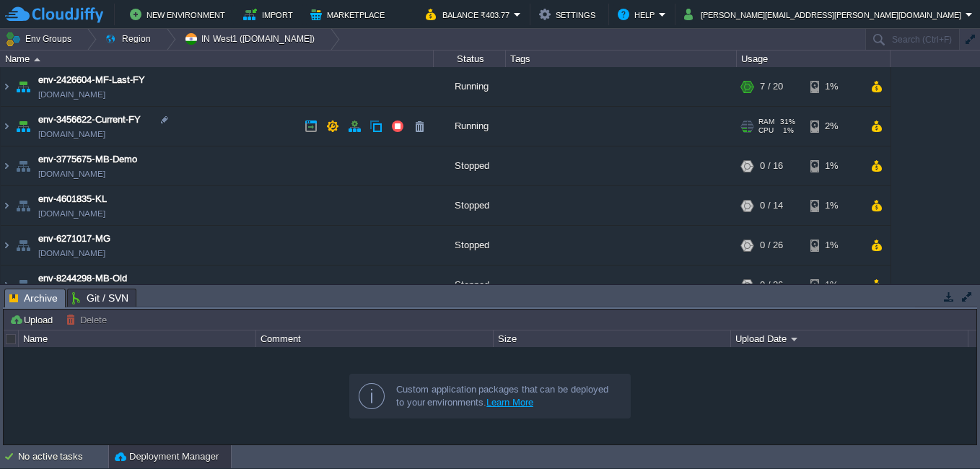 Image resolution: width=980 pixels, height=469 pixels. Describe the element at coordinates (270, 14) in the screenshot. I see `button: Import` at that location.